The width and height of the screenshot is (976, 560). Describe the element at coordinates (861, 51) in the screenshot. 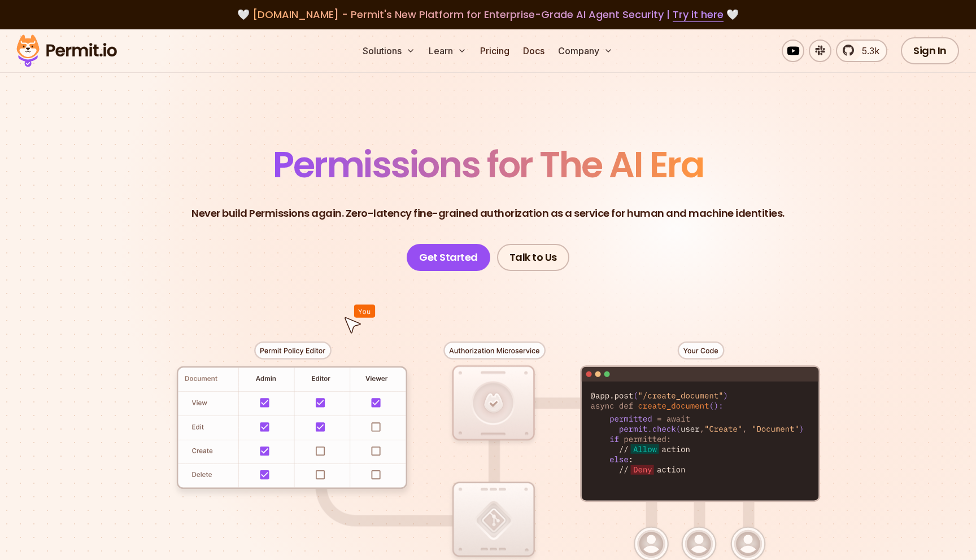

I see `a: 5.3k` at that location.